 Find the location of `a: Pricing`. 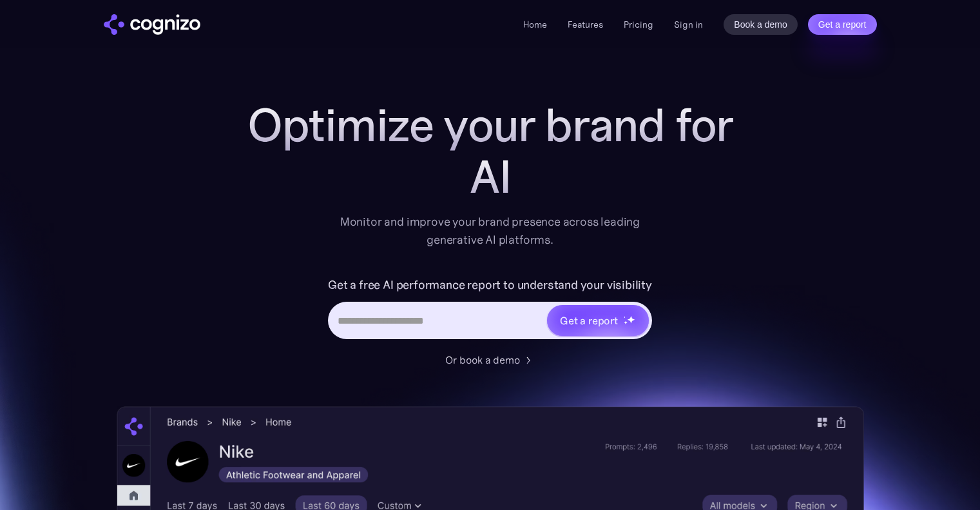

a: Pricing is located at coordinates (638, 25).